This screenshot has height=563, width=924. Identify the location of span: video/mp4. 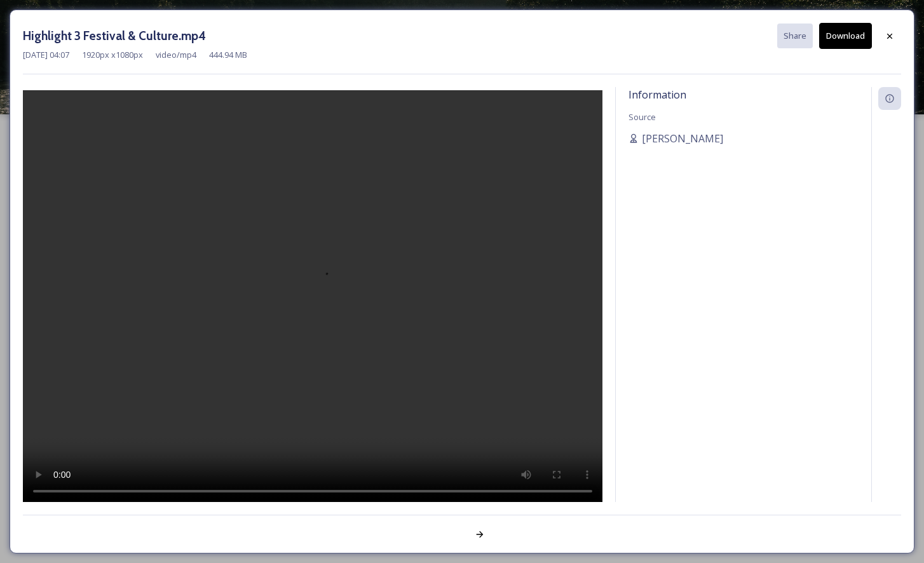
(176, 55).